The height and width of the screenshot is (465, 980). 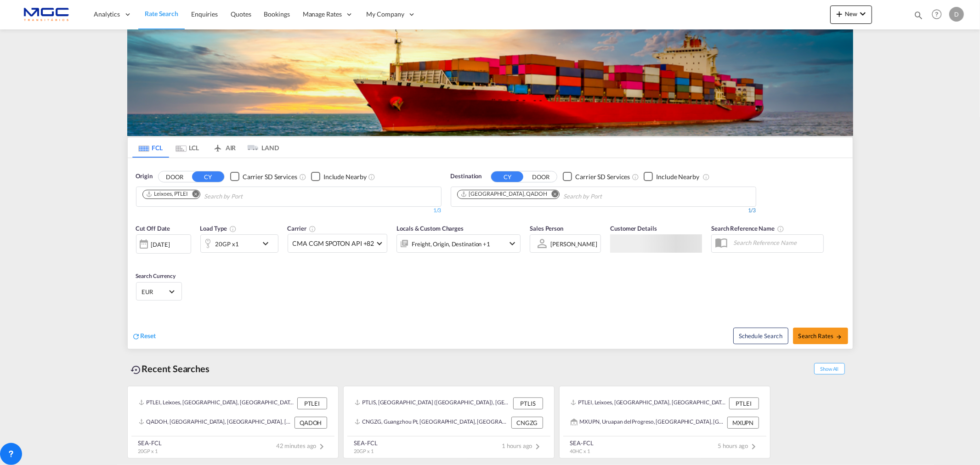 I want to click on div: MXUPN, so click(x=743, y=423).